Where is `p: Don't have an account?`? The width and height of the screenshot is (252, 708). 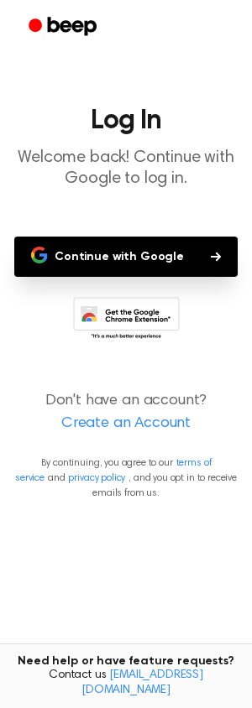 p: Don't have an account? is located at coordinates (126, 413).